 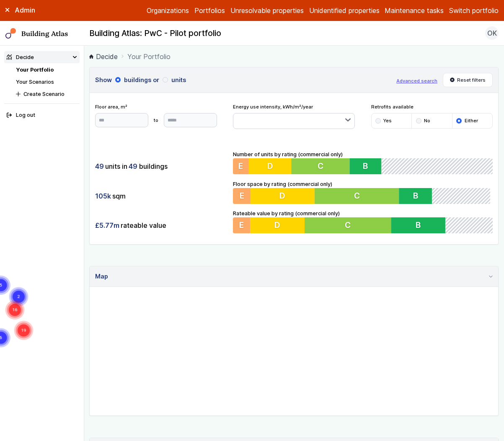 What do you see at coordinates (432, 107) in the screenshot?
I see `span: Retrofits available` at bounding box center [432, 107].